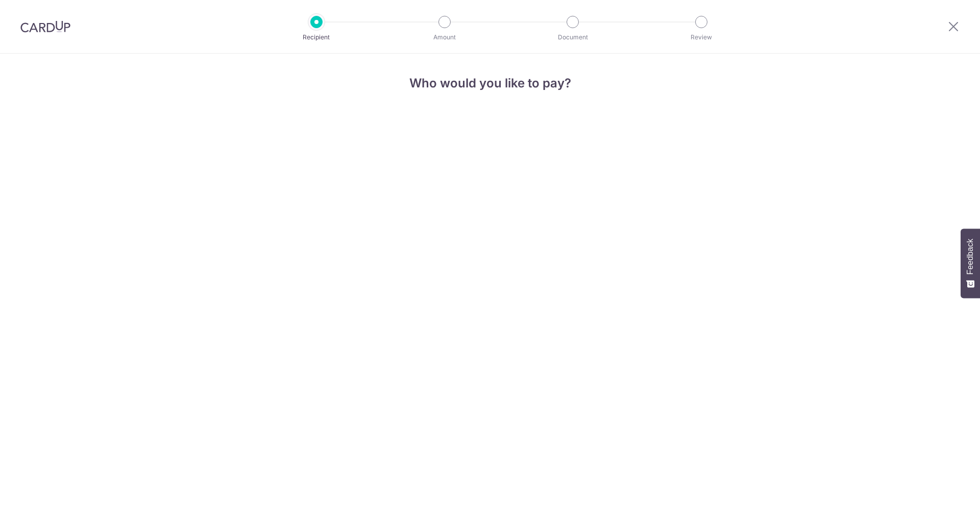 This screenshot has height=527, width=980. Describe the element at coordinates (445, 37) in the screenshot. I see `p: Amount` at that location.